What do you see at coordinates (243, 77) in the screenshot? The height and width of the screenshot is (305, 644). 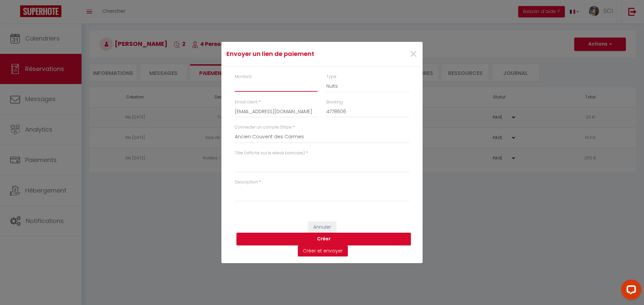 I see `label: Montant` at bounding box center [243, 77].